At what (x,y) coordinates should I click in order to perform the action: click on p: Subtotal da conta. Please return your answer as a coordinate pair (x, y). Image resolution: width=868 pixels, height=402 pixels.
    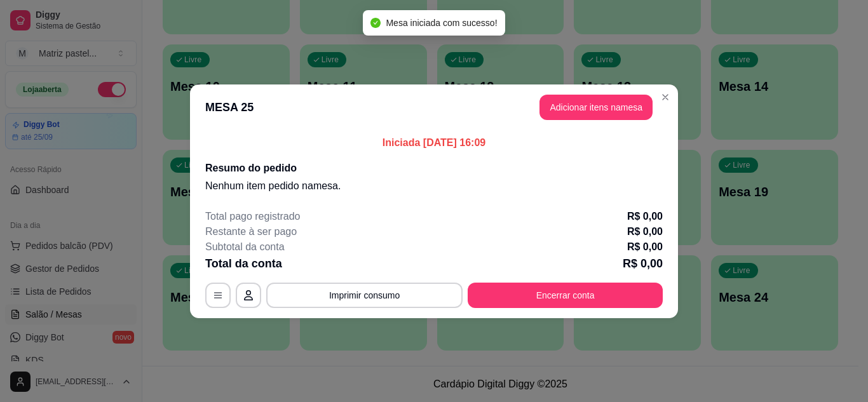
    Looking at the image, I should click on (245, 247).